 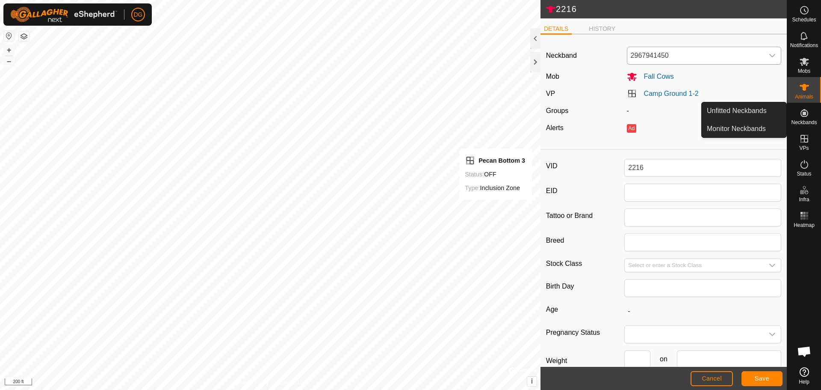 I want to click on span: Animals, so click(x=804, y=97).